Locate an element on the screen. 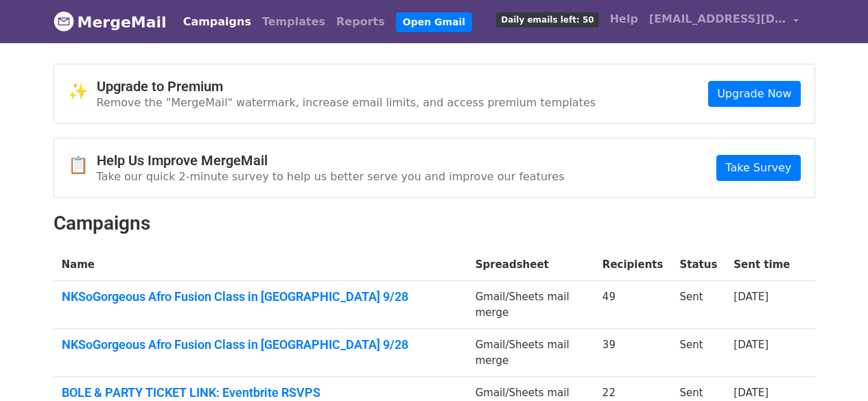 The image size is (868, 401). td: 49 is located at coordinates (633, 305).